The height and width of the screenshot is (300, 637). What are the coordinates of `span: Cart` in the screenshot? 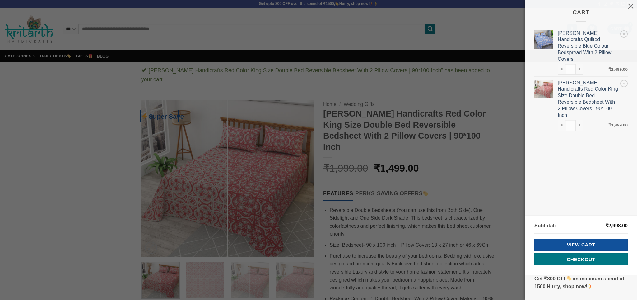 It's located at (581, 13).